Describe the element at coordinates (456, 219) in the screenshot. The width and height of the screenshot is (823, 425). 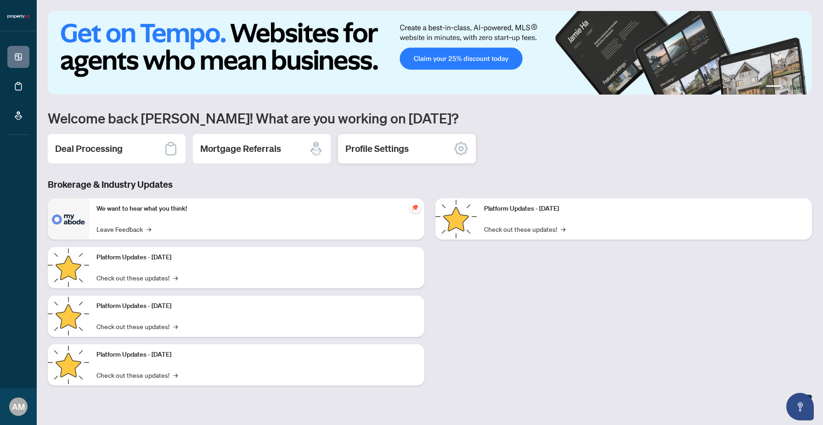
I see `img: Platform Updates - June 23, 2025` at that location.